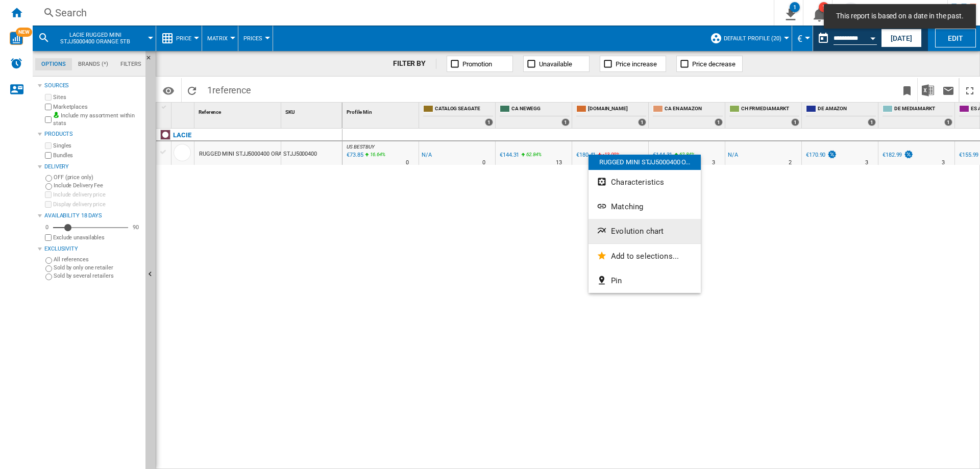  Describe the element at coordinates (645, 207) in the screenshot. I see `button: Matching` at that location.